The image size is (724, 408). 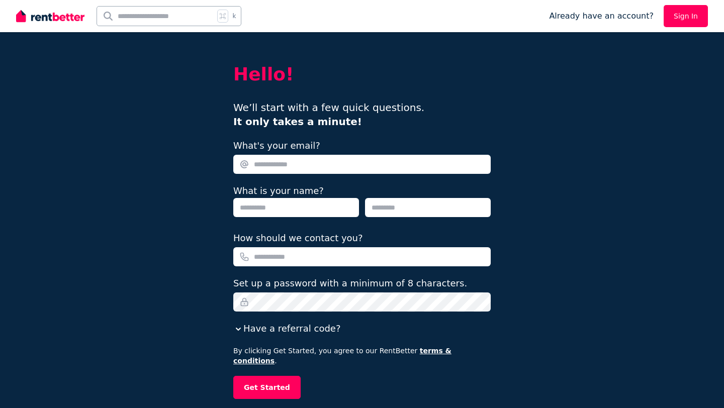 What do you see at coordinates (287, 329) in the screenshot?
I see `button: Have a referral code?` at bounding box center [287, 329].